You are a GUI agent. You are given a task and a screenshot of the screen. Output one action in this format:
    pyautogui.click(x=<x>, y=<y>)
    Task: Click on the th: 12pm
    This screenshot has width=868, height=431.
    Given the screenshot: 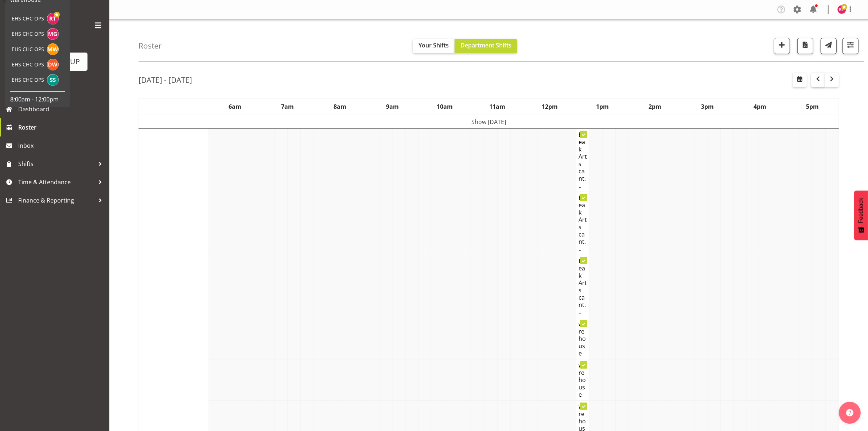 What is the action you would take?
    pyautogui.click(x=550, y=107)
    